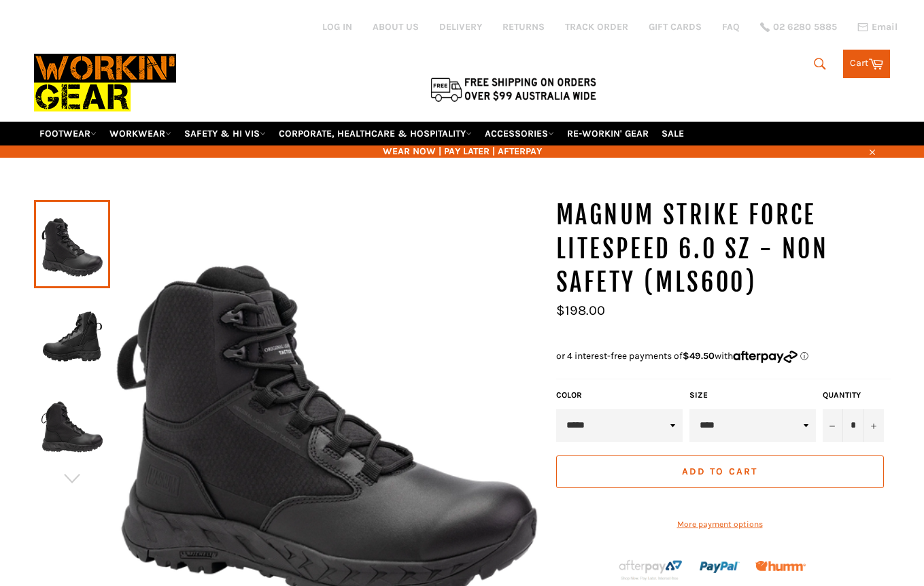  I want to click on img: Workin Gear leaders in Workwear, Safety Boots, PPE, Uniforms. Australia's No.1 in Workwear, so click(105, 82).